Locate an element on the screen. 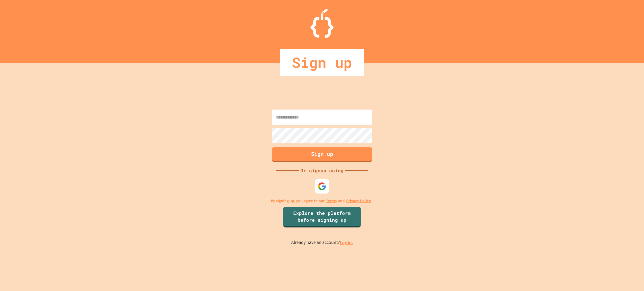 The height and width of the screenshot is (291, 644). p: By signing up, you agree to our and . is located at coordinates (322, 201).